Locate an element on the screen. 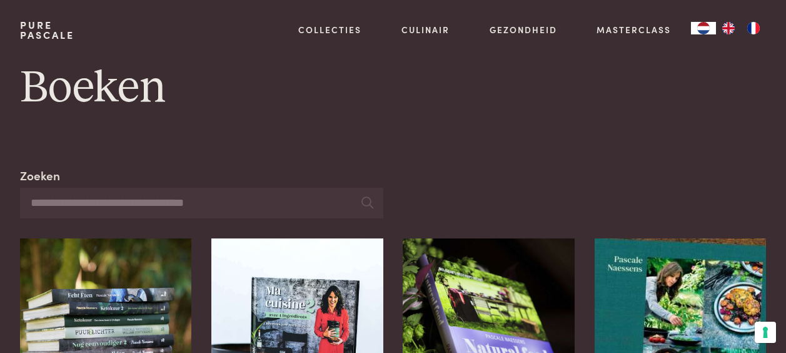 This screenshot has height=353, width=786. ul: Language list is located at coordinates (741, 28).